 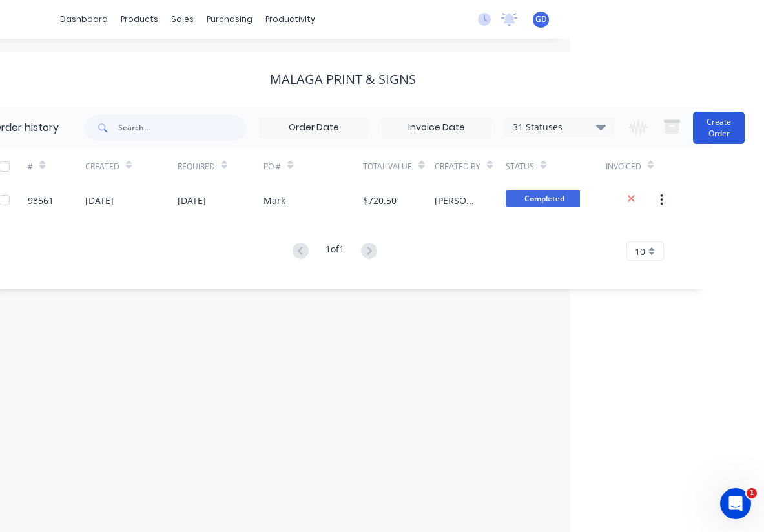 I want to click on span: GD, so click(x=542, y=19).